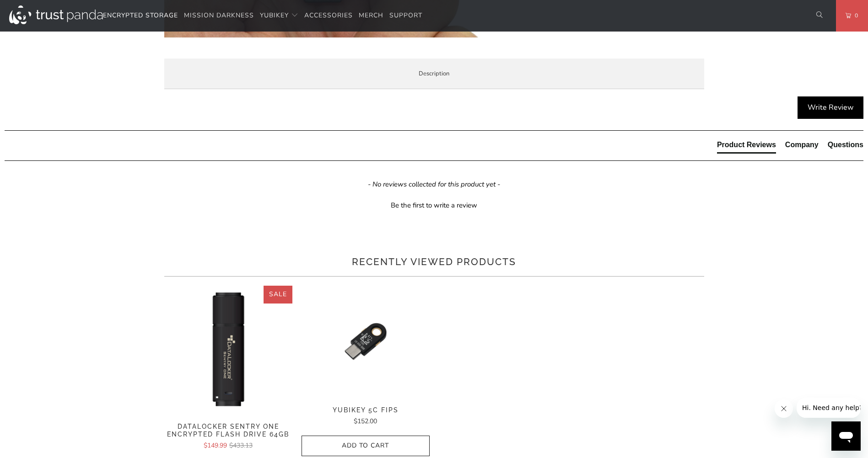  I want to click on span: Hi. Need any help?, so click(36, 10).